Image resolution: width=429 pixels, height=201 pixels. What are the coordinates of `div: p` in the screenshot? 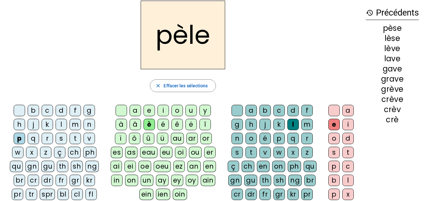 It's located at (334, 166).